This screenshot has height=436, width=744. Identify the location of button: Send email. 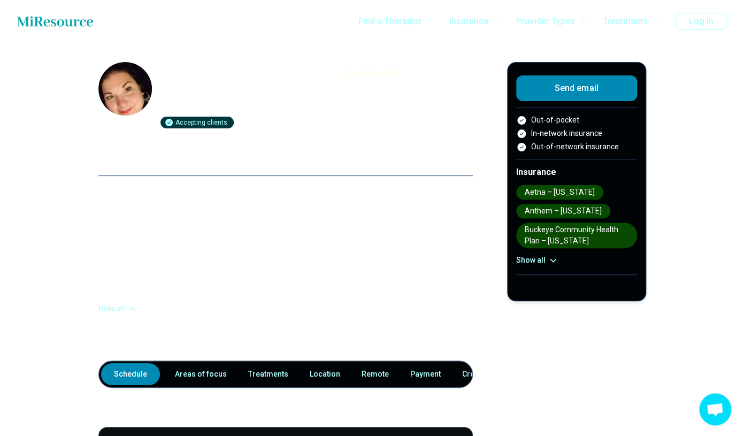
(577, 88).